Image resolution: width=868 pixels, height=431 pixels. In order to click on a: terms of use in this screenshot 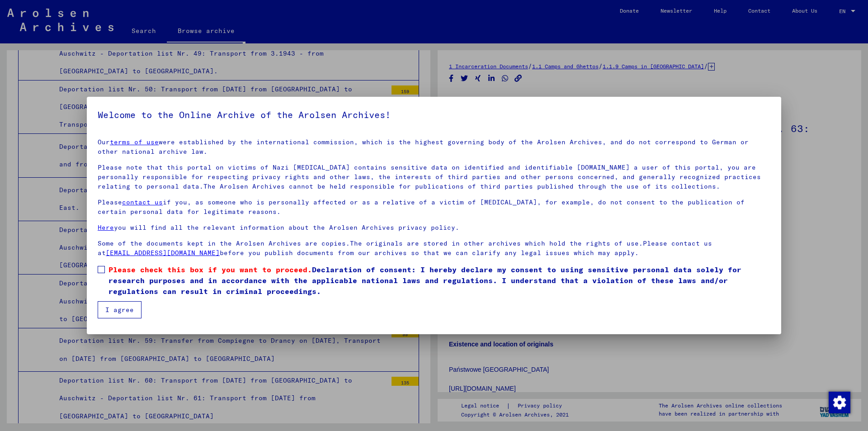, I will do `click(134, 142)`.